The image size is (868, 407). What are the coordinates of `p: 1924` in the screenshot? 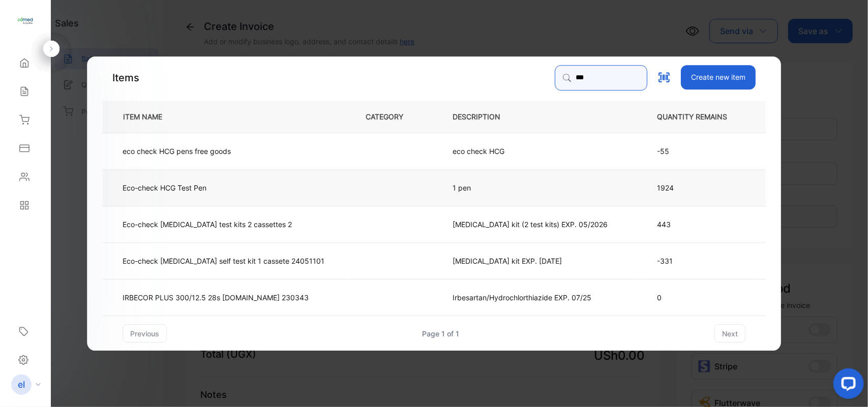 It's located at (701, 187).